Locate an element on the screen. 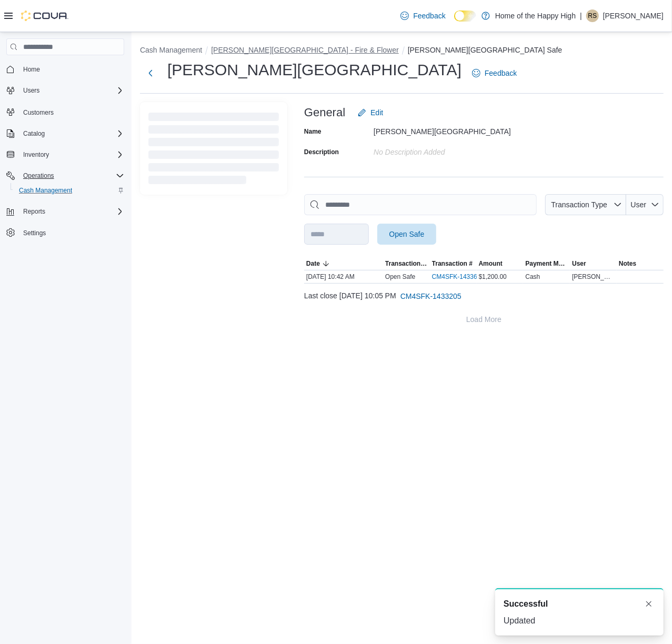 The width and height of the screenshot is (672, 644). span: Successful is located at coordinates (526, 604).